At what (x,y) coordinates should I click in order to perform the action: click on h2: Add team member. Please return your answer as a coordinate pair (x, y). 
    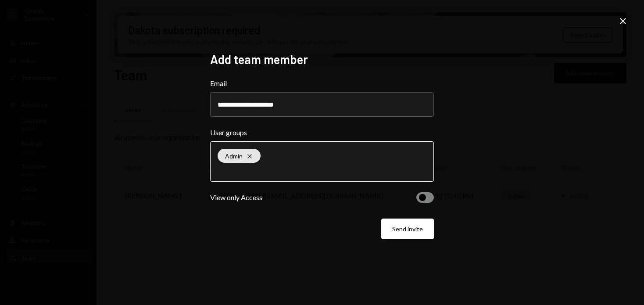
    Looking at the image, I should click on (322, 60).